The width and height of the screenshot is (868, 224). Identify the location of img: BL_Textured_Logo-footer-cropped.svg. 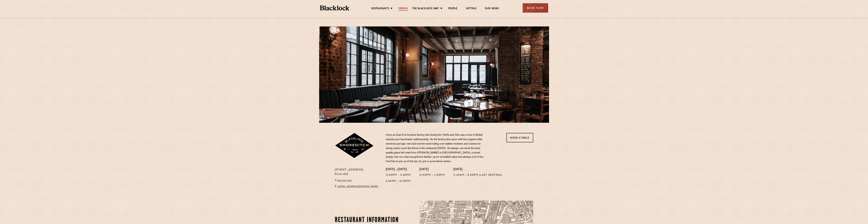
(334, 8).